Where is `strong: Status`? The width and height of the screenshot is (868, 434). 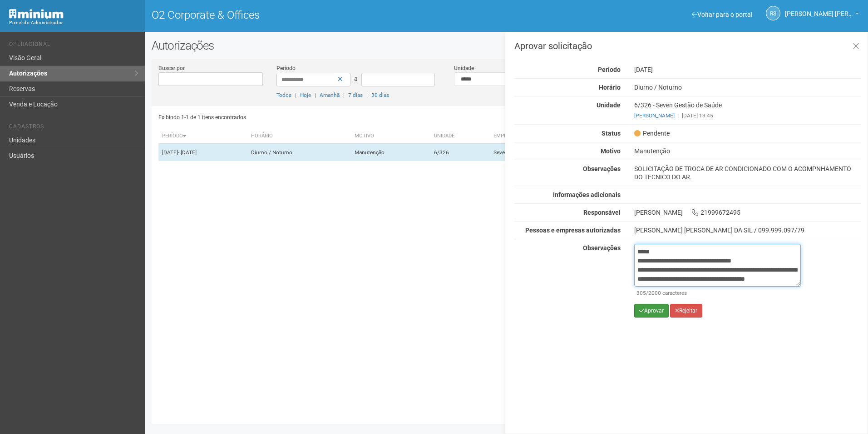 strong: Status is located at coordinates (611, 133).